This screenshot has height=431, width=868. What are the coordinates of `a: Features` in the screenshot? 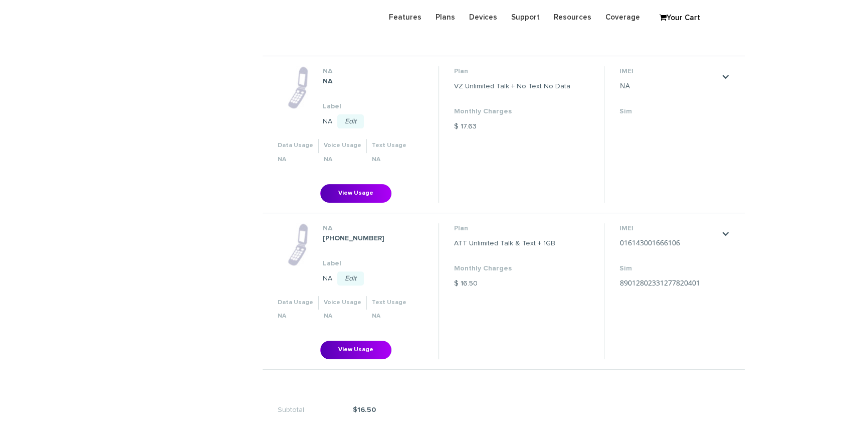 It's located at (405, 17).